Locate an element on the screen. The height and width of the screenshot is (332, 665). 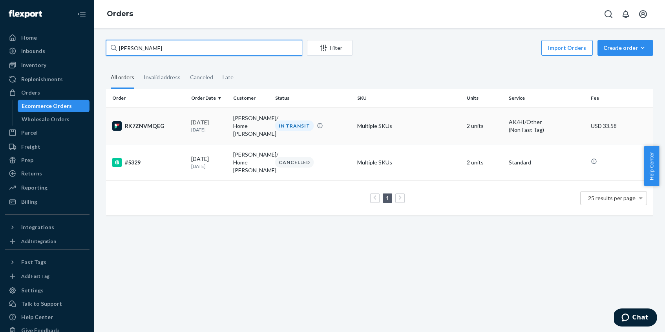
div: Late is located at coordinates (228, 77).